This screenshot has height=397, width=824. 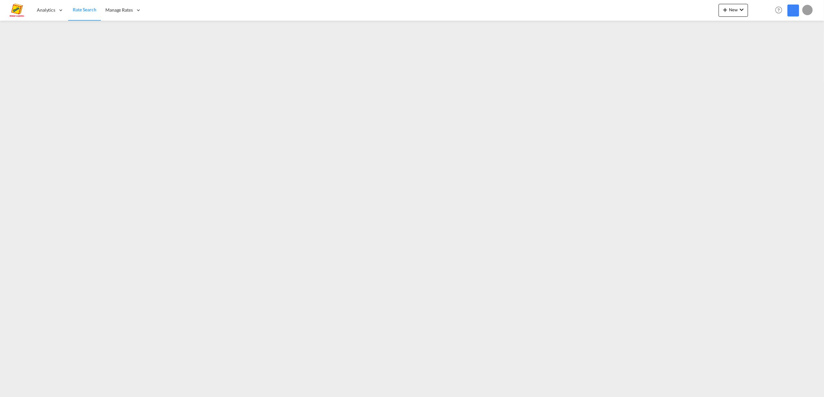 I want to click on span: Help, so click(x=778, y=10).